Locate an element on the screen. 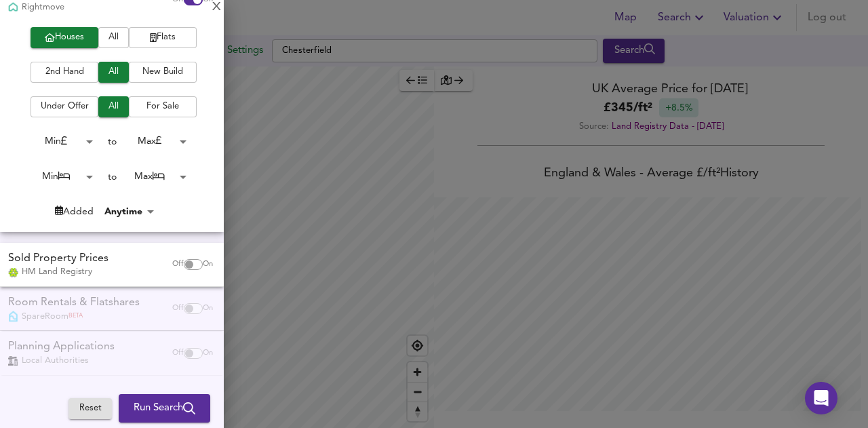 This screenshot has width=868, height=428. span: Under Offer is located at coordinates (65, 106).